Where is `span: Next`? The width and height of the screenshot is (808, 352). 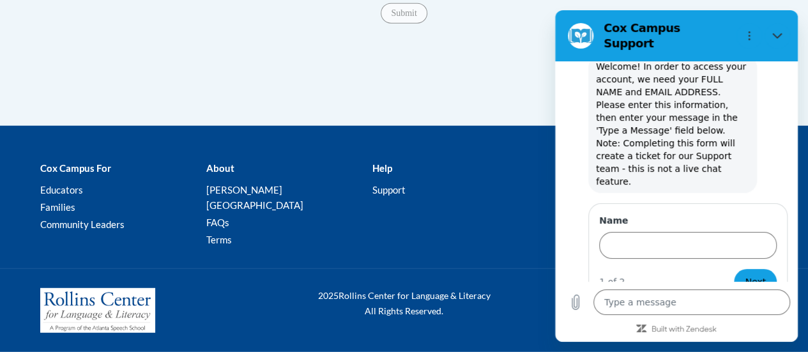 span: Next is located at coordinates (200, 271).